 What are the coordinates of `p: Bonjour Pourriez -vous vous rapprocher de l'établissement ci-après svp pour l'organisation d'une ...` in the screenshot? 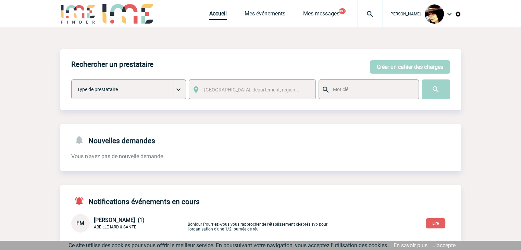 It's located at (268, 224).